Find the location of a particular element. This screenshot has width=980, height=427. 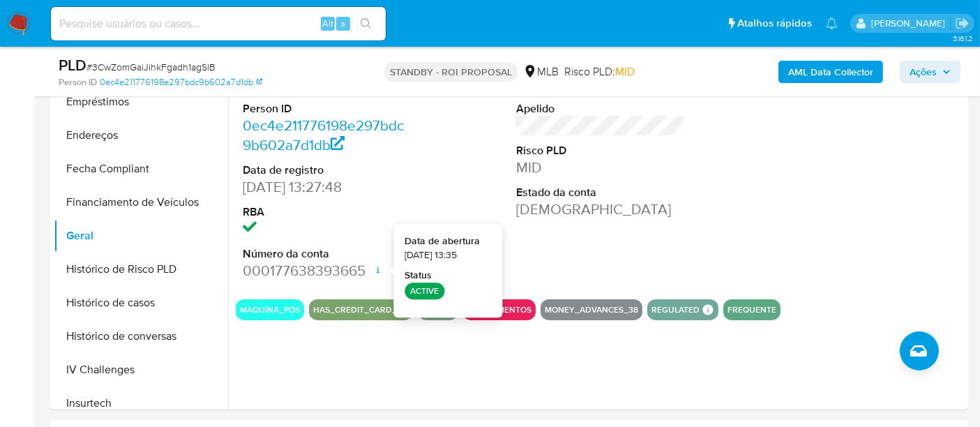

a: Sair is located at coordinates (962, 23).